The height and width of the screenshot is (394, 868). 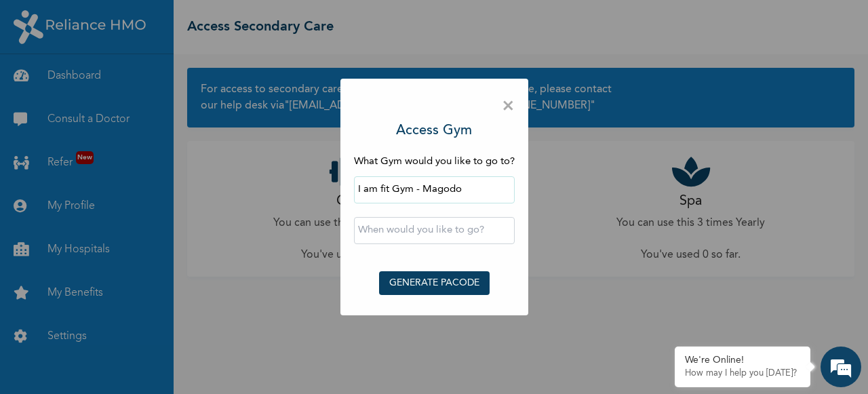 I want to click on span: What Gym would you like to go to?, so click(x=434, y=161).